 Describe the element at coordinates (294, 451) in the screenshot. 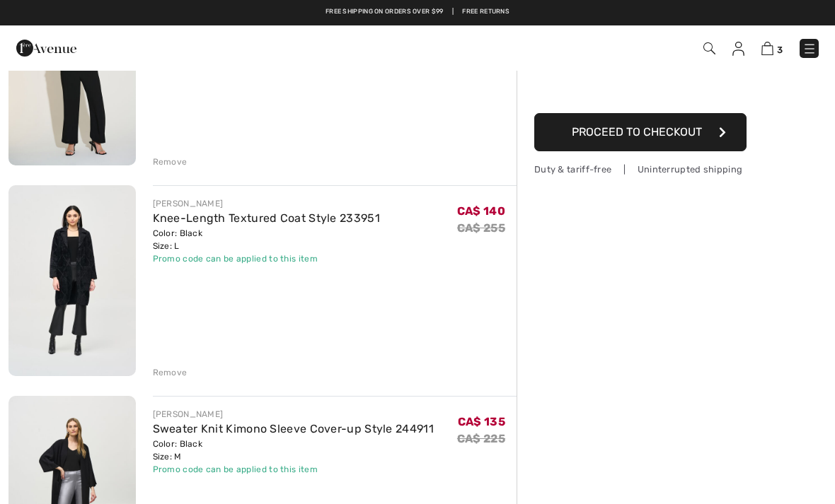

I see `div: Color: Black Size: M` at that location.